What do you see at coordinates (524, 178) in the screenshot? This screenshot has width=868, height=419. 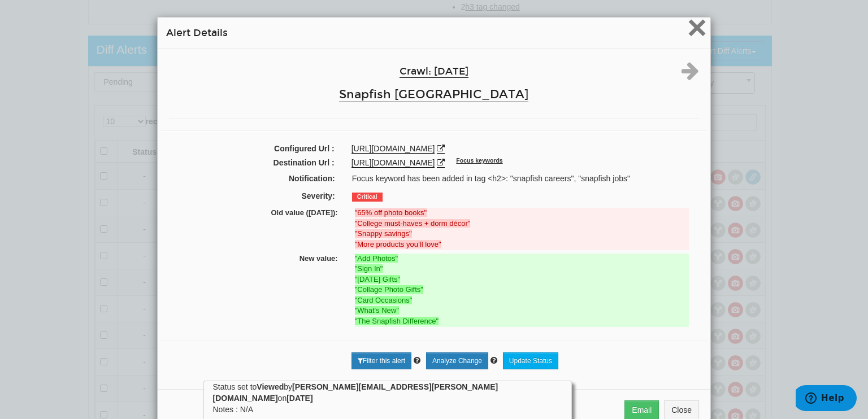 I see `div: Focus keyword has been added in tag <h2>: "snapfish careers", "snapfish jobs"` at bounding box center [524, 178].